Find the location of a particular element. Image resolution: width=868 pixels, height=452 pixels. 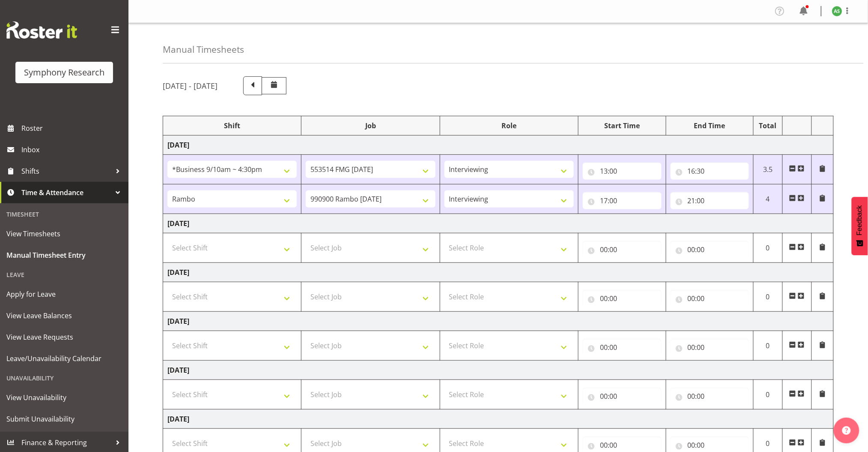

a: Apply for Leave is located at coordinates (64, 294).